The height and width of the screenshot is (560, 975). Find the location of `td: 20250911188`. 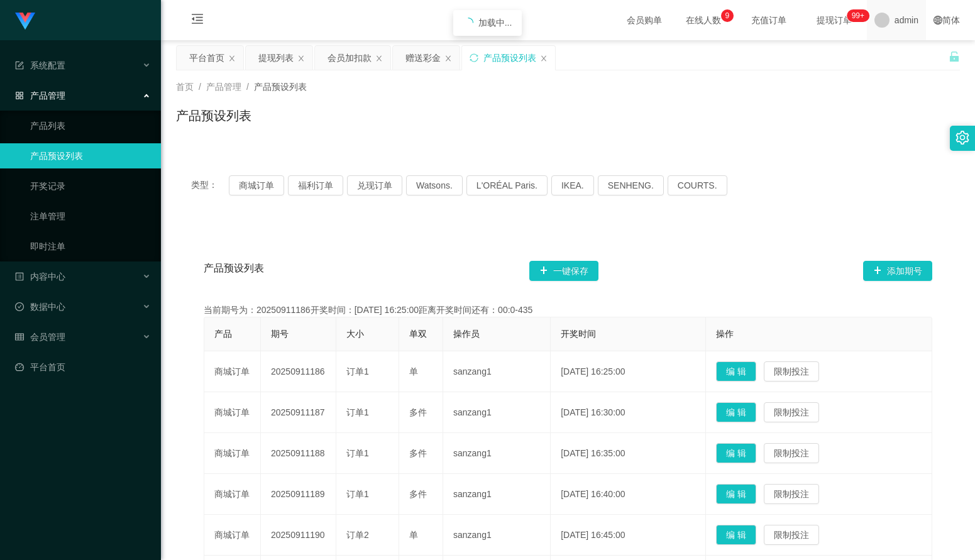

td: 20250911188 is located at coordinates (299, 453).